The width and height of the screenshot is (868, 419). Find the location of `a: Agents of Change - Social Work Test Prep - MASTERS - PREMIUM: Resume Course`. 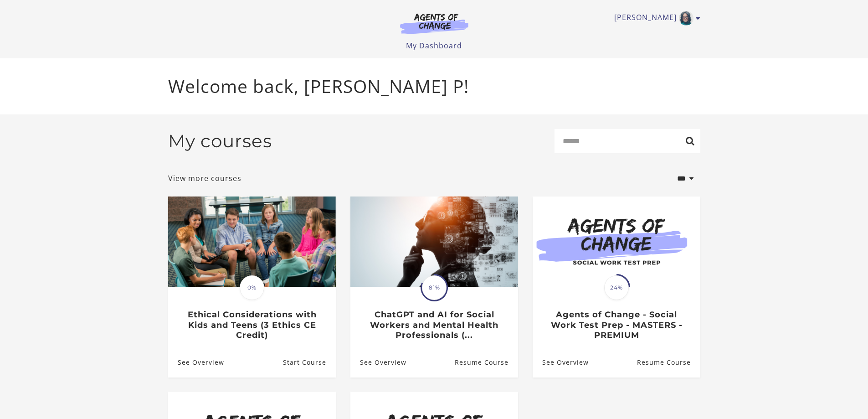

a: Agents of Change - Social Work Test Prep - MASTERS - PREMIUM: Resume Course is located at coordinates (668, 362).